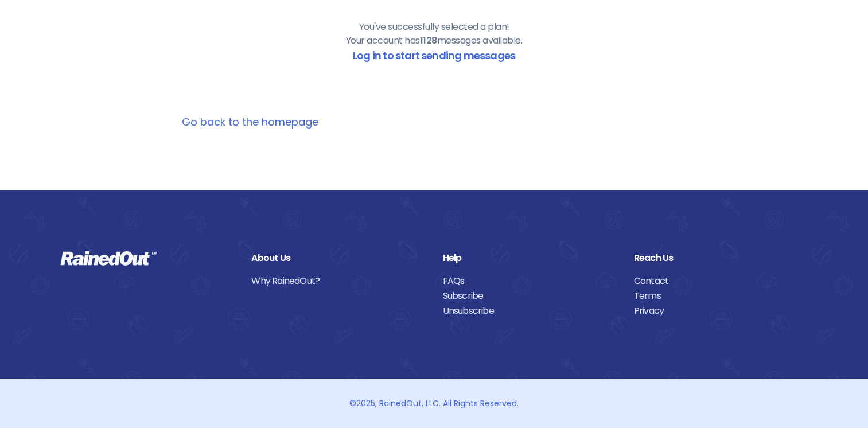 This screenshot has width=868, height=428. What do you see at coordinates (721, 311) in the screenshot?
I see `a: Privacy` at bounding box center [721, 311].